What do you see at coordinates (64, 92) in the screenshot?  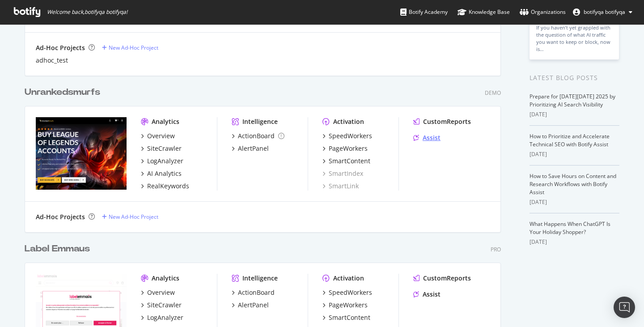 I see `a: Unrankedsmurfs` at bounding box center [64, 92].